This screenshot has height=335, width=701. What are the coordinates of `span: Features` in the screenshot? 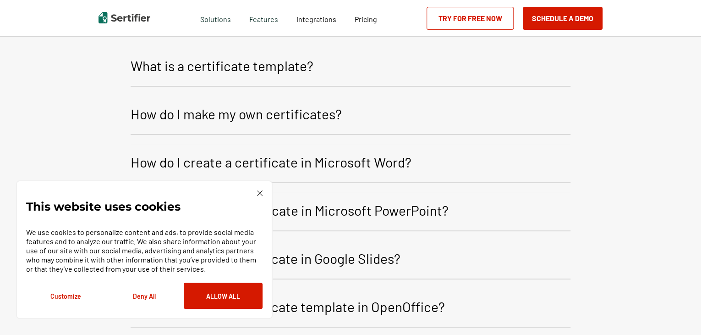 It's located at (264, 18).